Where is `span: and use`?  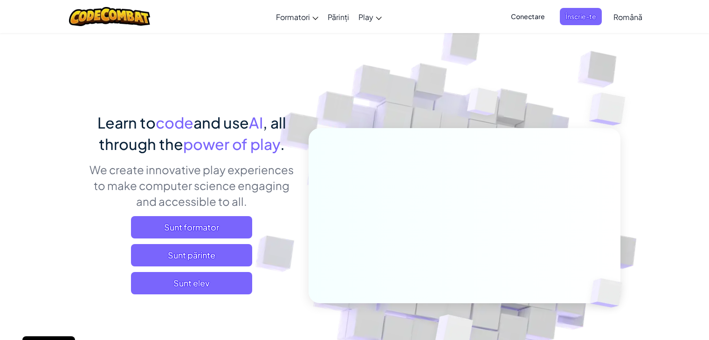
span: and use is located at coordinates (221, 123).